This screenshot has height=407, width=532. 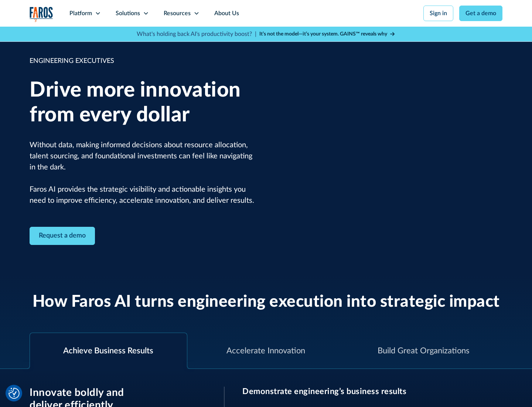 What do you see at coordinates (481, 13) in the screenshot?
I see `a: Get a demo` at bounding box center [481, 13].